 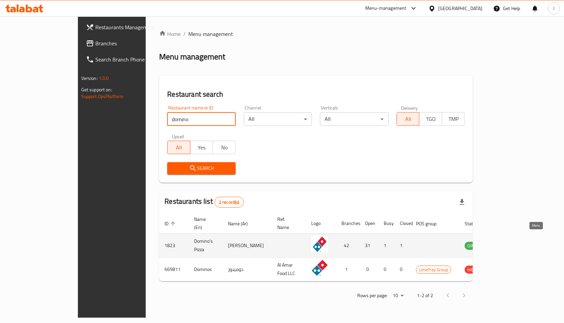 I want to click on div: Rows per page:, so click(x=398, y=296).